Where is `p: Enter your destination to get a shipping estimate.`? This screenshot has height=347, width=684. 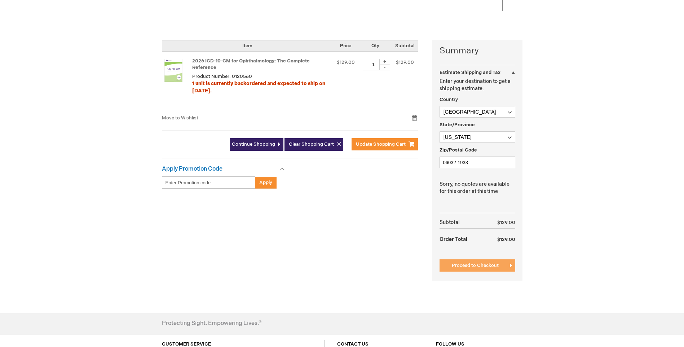
p: Enter your destination to get a shipping estimate. is located at coordinates (478, 85).